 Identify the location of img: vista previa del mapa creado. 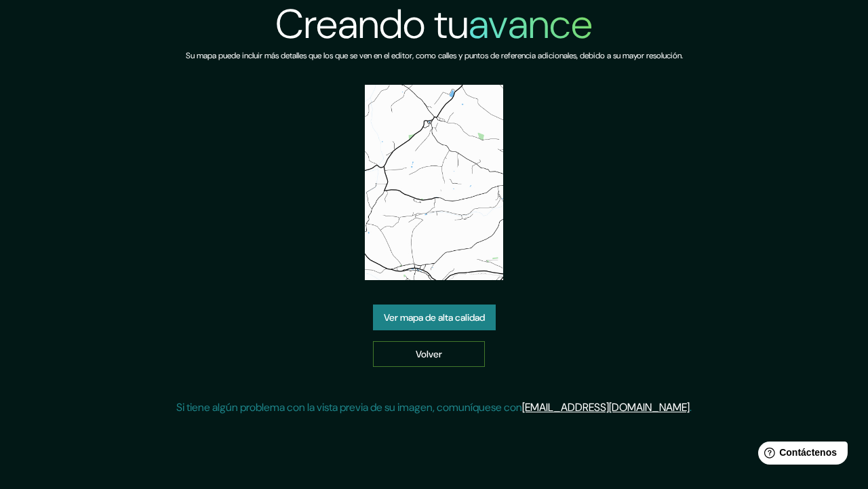
(434, 182).